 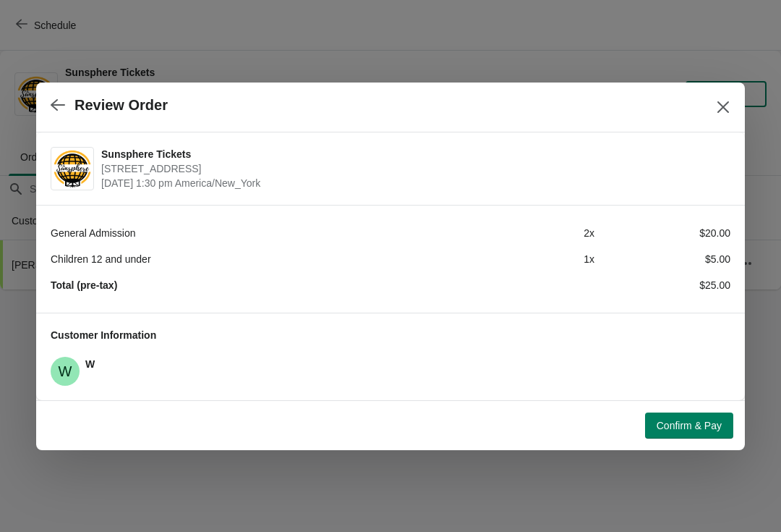 I want to click on div: Children 12 and under, so click(x=255, y=259).